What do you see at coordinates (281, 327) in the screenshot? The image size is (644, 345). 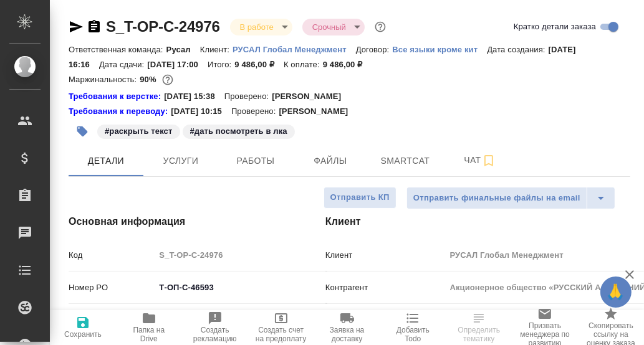 I see `button: Создать счет на предоплату` at bounding box center [281, 327].